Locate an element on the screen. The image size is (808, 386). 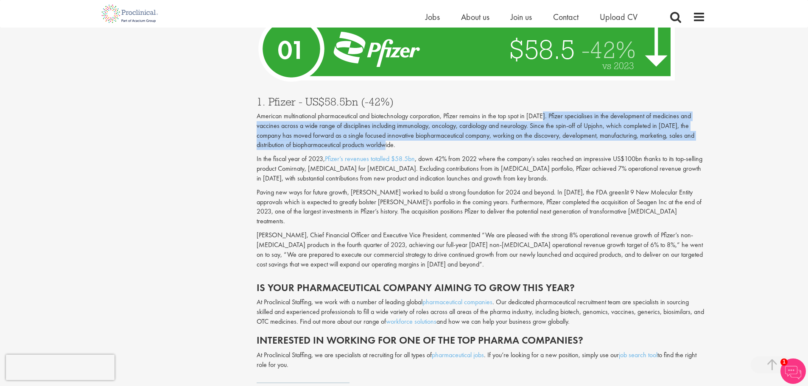
p: American multinational pharmaceutical and biotechnology corporation, Pfizer remains in the top sp... is located at coordinates (481, 131).